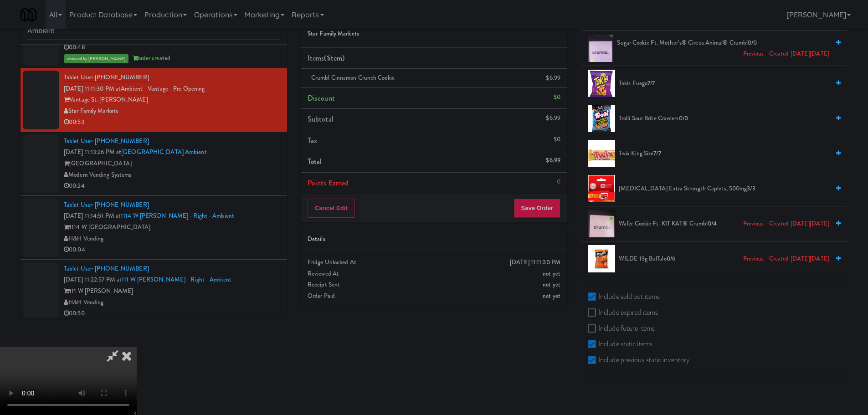 This screenshot has height=415, width=868. What do you see at coordinates (727, 84) in the screenshot?
I see `div: Takis Fuego7/7` at bounding box center [727, 84].